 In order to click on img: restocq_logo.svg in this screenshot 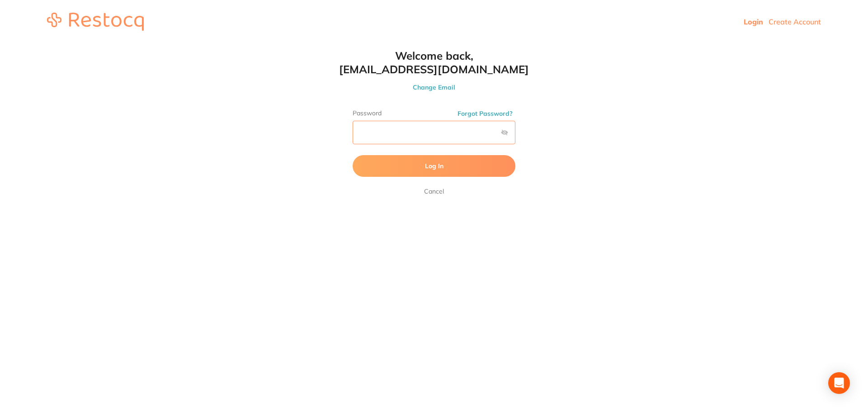, I will do `click(95, 22)`.